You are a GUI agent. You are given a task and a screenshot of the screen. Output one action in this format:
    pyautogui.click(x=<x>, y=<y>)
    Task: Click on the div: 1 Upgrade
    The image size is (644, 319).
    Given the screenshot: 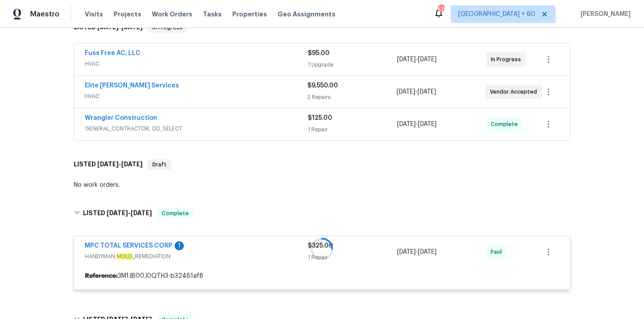 What is the action you would take?
    pyautogui.click(x=352, y=65)
    